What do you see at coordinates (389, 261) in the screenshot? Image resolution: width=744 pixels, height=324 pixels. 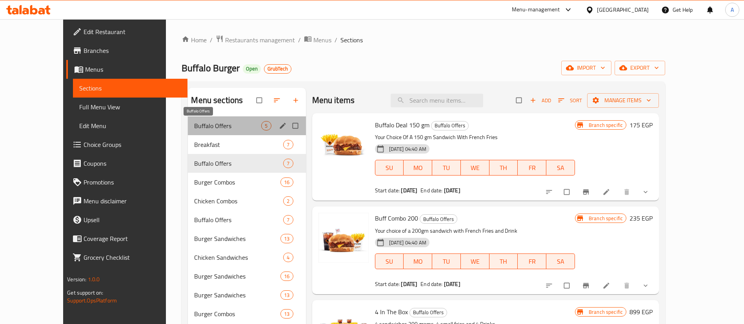 I see `span: SU` at bounding box center [389, 261].